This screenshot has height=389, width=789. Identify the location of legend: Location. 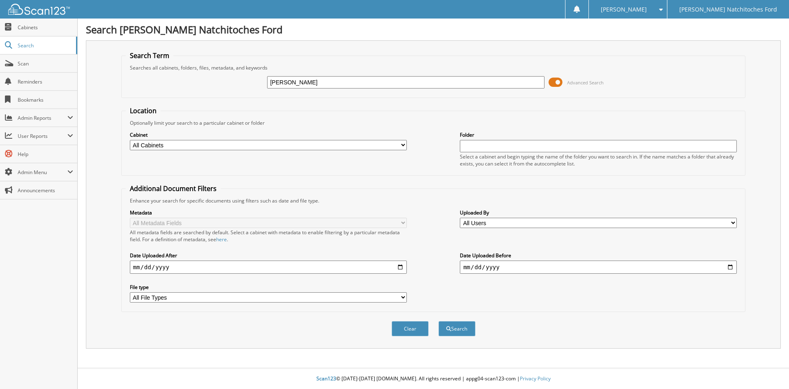
(143, 111).